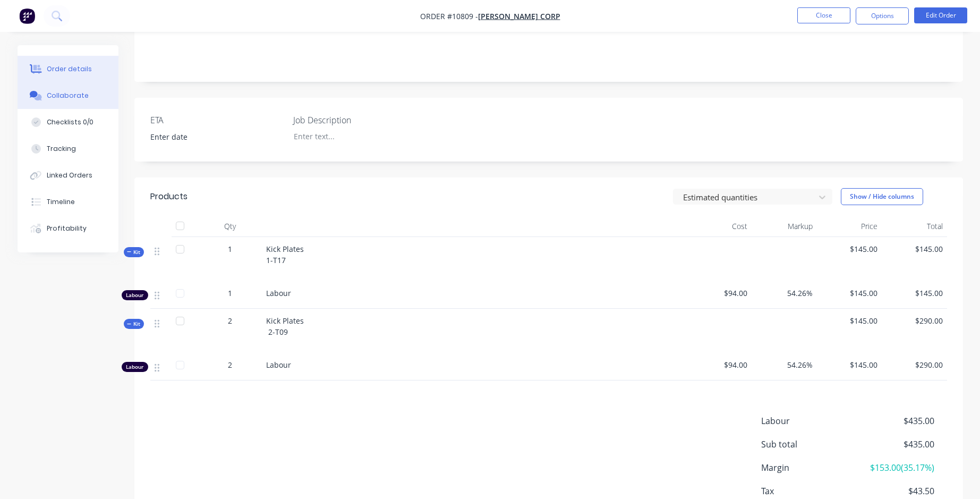  What do you see at coordinates (70, 176) in the screenshot?
I see `div: Linked Orders` at bounding box center [70, 176].